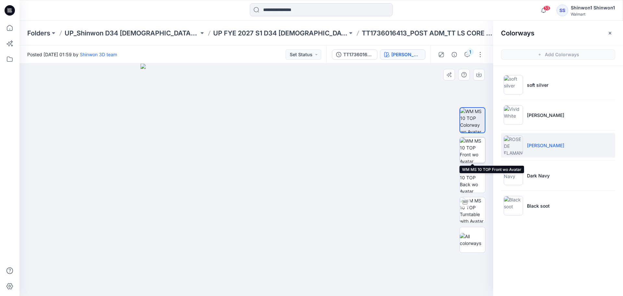 Image resolution: width=623 pixels, height=296 pixels. I want to click on h2: Colorways, so click(517, 33).